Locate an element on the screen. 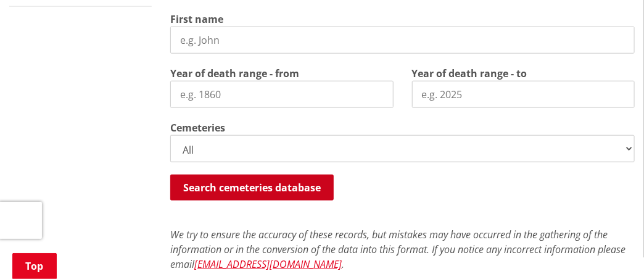  label: Year of death range - to is located at coordinates (470, 73).